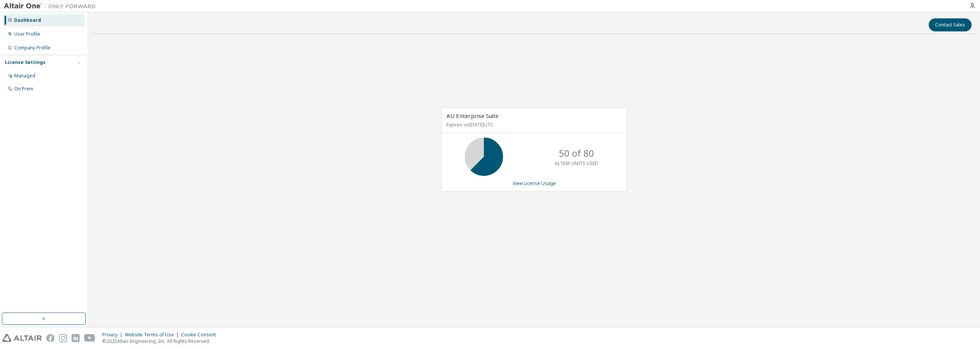 The image size is (980, 349). What do you see at coordinates (577, 153) in the screenshot?
I see `p: 50 of 80` at bounding box center [577, 153].